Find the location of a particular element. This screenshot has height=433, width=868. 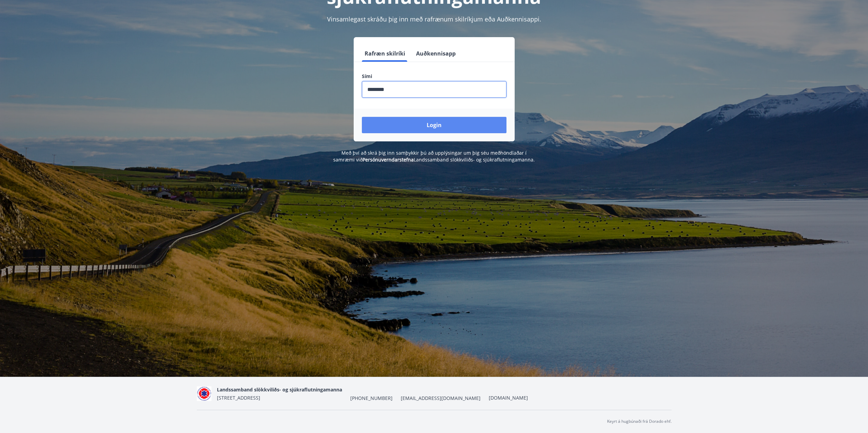

button: Login is located at coordinates (434, 125).